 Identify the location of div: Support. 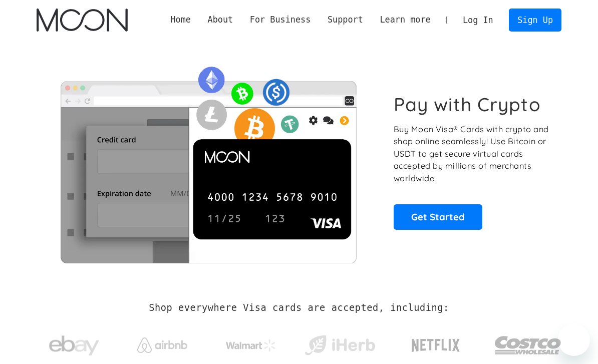
(345, 19).